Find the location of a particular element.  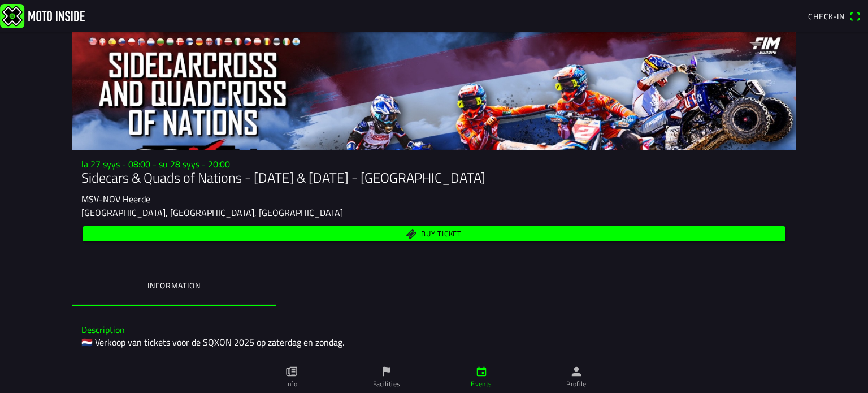

h3: la 27 syys - 08:00 - su 28 syys - 20:00 is located at coordinates (434, 164).